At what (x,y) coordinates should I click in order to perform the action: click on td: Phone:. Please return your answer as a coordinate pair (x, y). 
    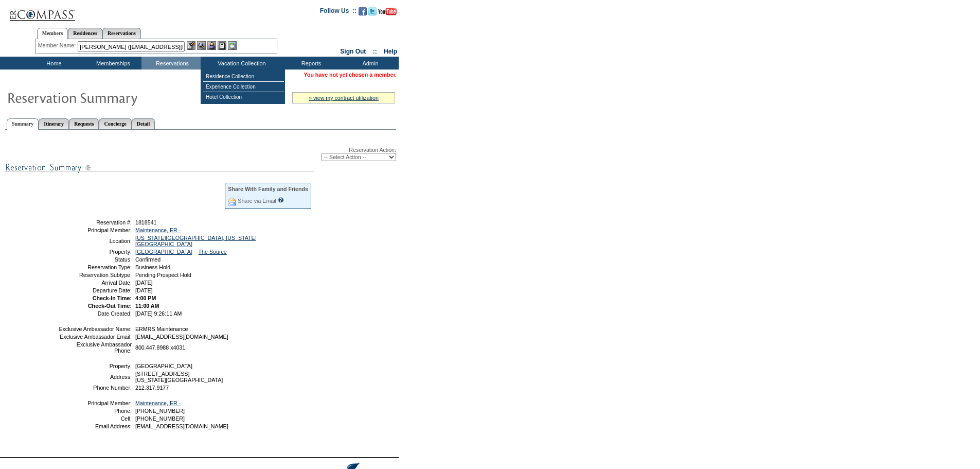
    Looking at the image, I should click on (95, 411).